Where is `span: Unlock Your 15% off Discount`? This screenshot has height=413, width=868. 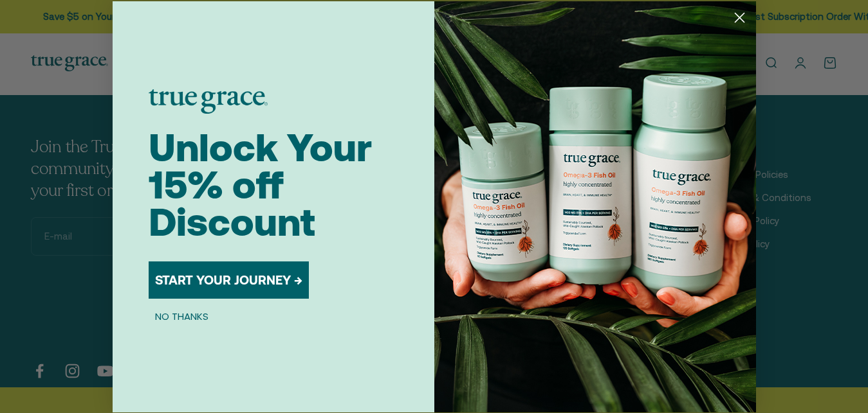
span: Unlock Your 15% off Discount is located at coordinates (260, 185).